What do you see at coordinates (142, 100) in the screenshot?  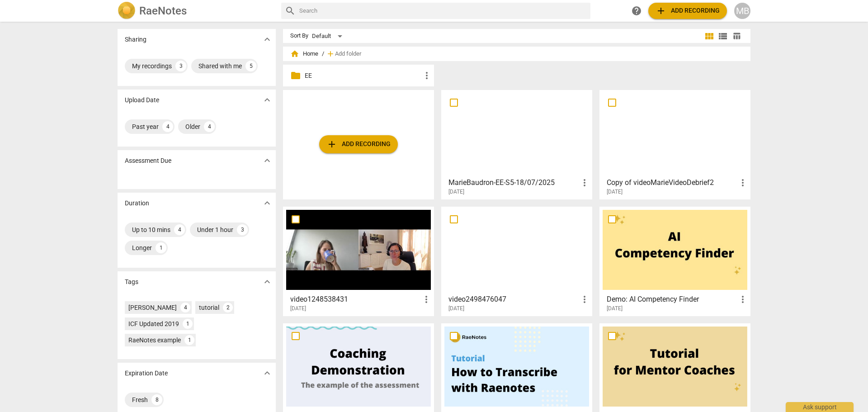 I see `p: Upload Date` at bounding box center [142, 100].